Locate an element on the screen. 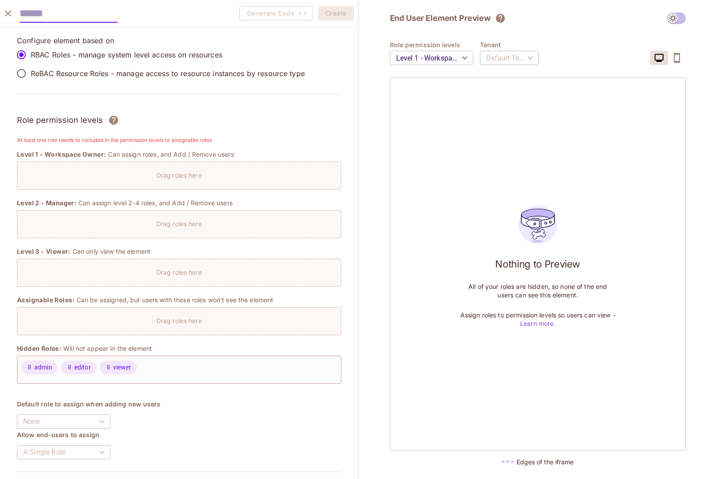 The width and height of the screenshot is (717, 479). h4: Allow end-users to assign is located at coordinates (179, 435).